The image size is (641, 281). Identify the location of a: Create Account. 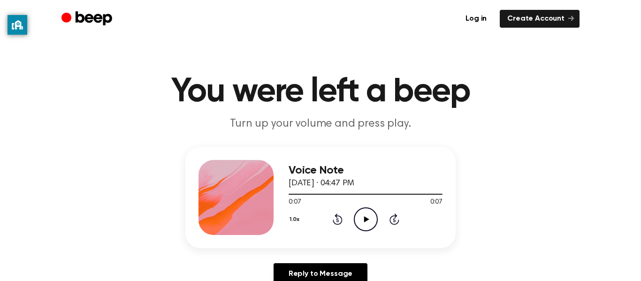
(540, 19).